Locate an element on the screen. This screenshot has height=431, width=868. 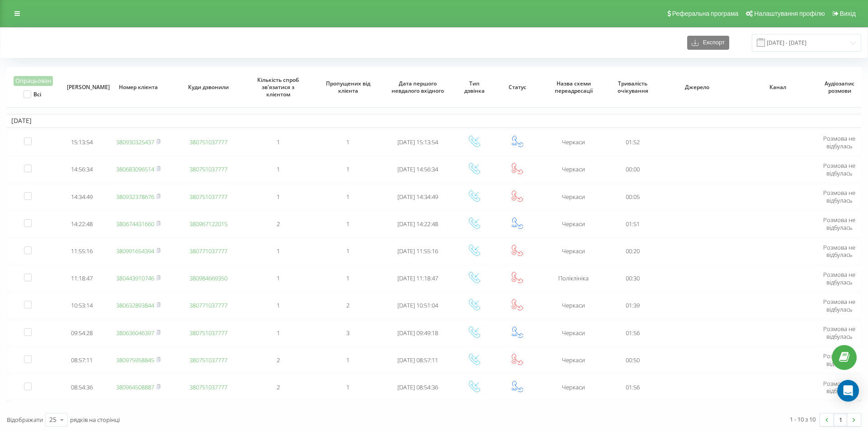
span: Тривалість очікування is located at coordinates (633, 87).